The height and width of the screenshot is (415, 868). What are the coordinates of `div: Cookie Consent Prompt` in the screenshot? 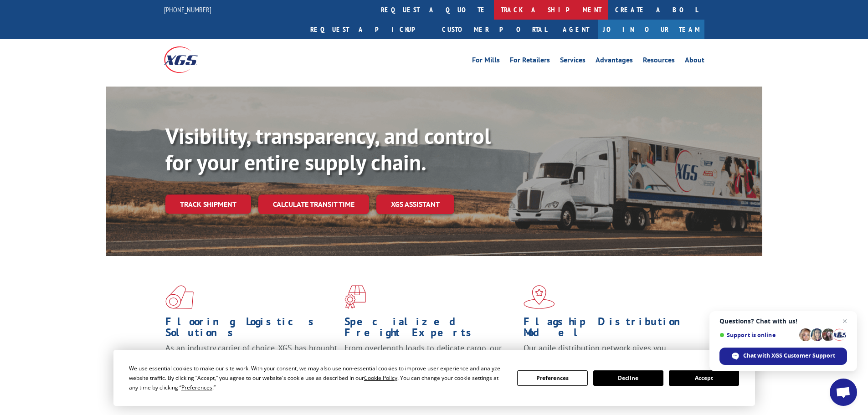 It's located at (434, 377).